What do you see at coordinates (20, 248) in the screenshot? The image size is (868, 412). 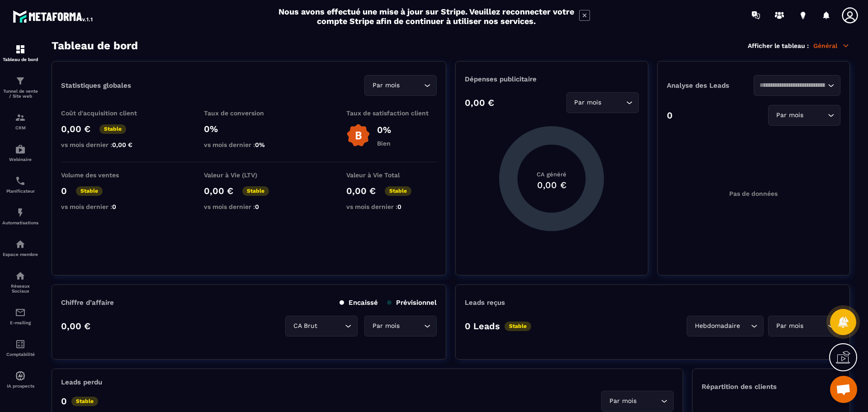 I see `a: automationsautomationsEspace membre` at bounding box center [20, 248].